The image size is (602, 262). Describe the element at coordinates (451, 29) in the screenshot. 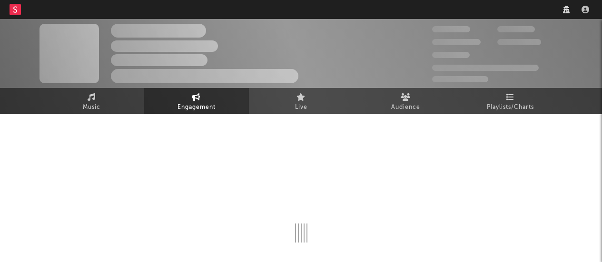

I see `span: 300.000` at that location.